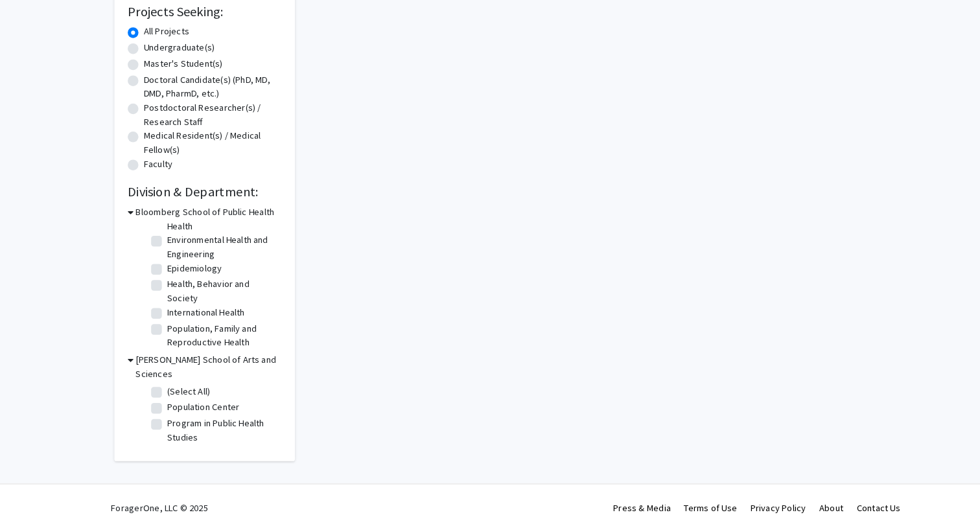 This screenshot has height=517, width=980. What do you see at coordinates (178, 77) in the screenshot?
I see `label: Master's Student(s)` at bounding box center [178, 77].